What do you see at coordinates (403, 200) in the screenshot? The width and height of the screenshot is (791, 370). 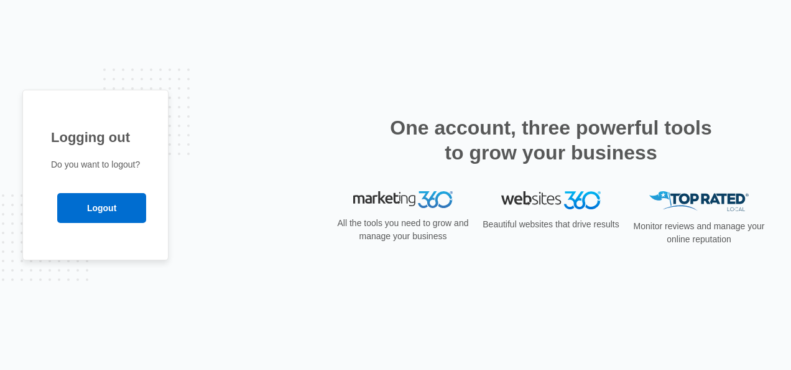 I see `img: Marketing 360` at bounding box center [403, 200].